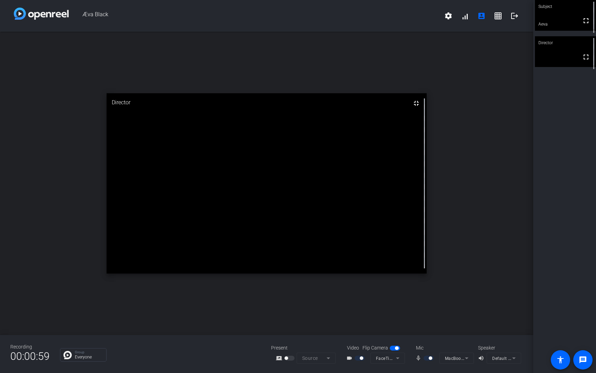 The height and width of the screenshot is (373, 596). I want to click on span: Flip Camera, so click(375, 347).